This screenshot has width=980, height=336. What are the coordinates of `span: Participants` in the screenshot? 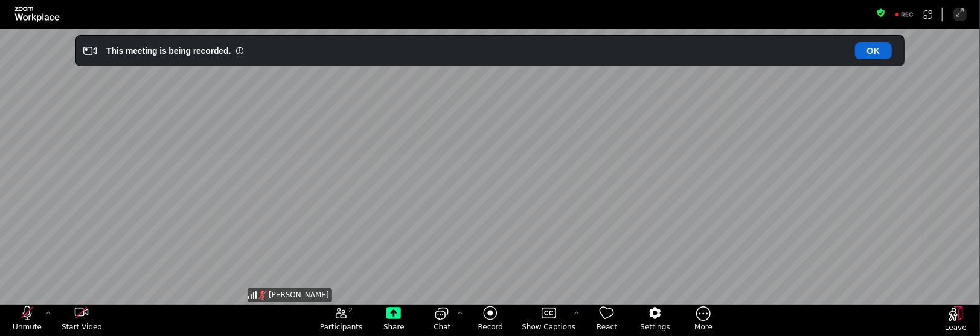 It's located at (341, 327).